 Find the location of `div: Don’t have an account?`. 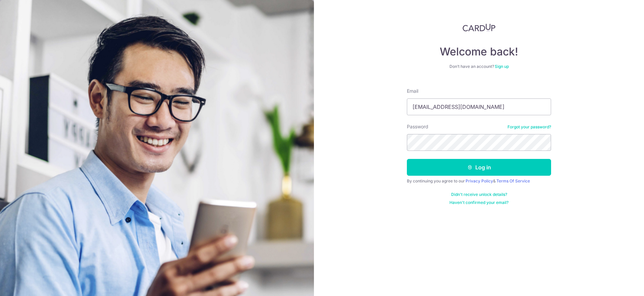

div: Don’t have an account? is located at coordinates (479, 66).